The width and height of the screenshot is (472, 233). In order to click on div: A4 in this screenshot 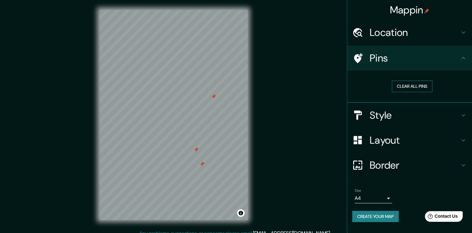, I will do `click(373, 198)`.